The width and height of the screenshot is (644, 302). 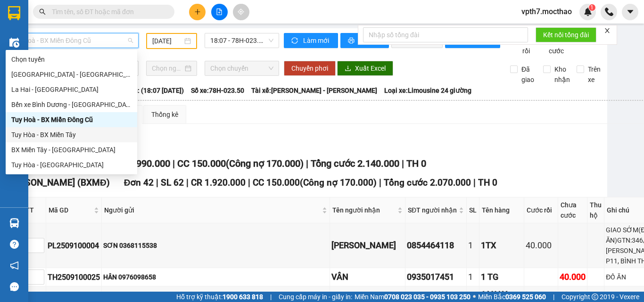 I want to click on span: Tổng cước 2.140.000, so click(x=355, y=164).